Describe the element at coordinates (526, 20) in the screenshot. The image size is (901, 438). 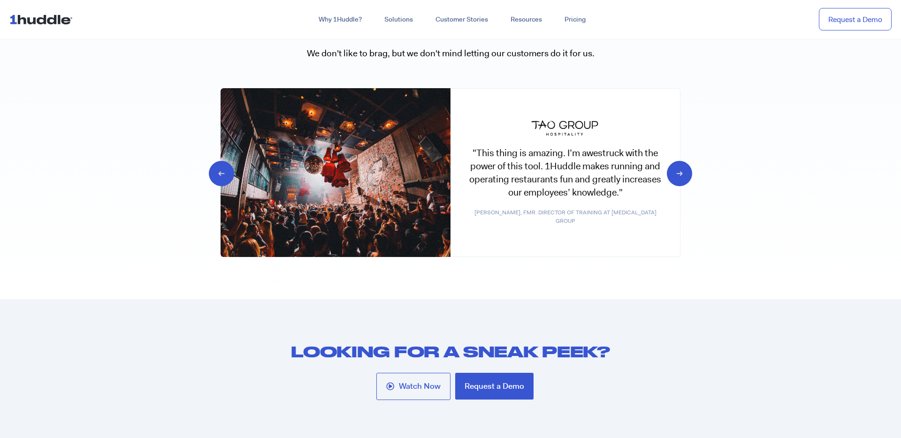
I see `a: Resources` at that location.